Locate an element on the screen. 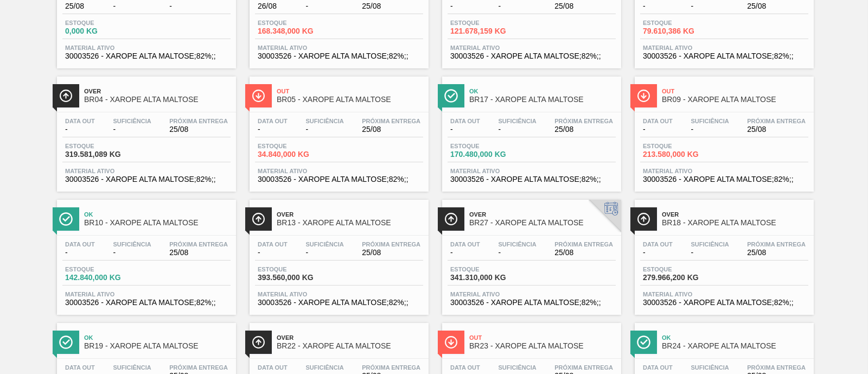  a: ÍconeOutBR09 - XAROPE ALTA MALTOSEData out-Suficiência-Próxima Entrega25/08Estoque213.580,000 KGM... is located at coordinates (723, 130).